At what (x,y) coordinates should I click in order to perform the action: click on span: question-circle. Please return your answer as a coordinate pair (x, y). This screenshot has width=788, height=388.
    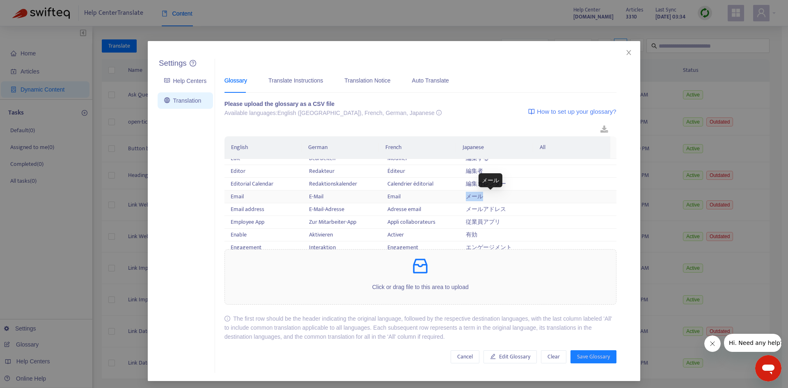
    Looking at the image, I should click on (193, 63).